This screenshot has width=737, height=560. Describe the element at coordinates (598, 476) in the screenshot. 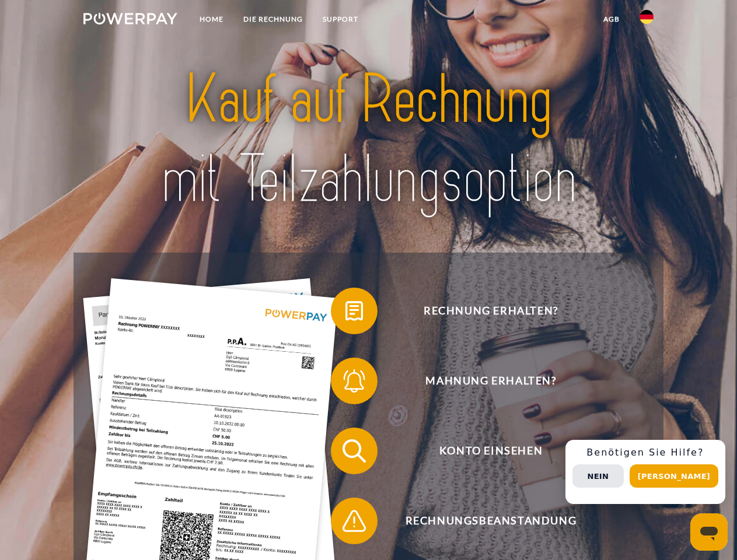

I see `button: Nein` at that location.